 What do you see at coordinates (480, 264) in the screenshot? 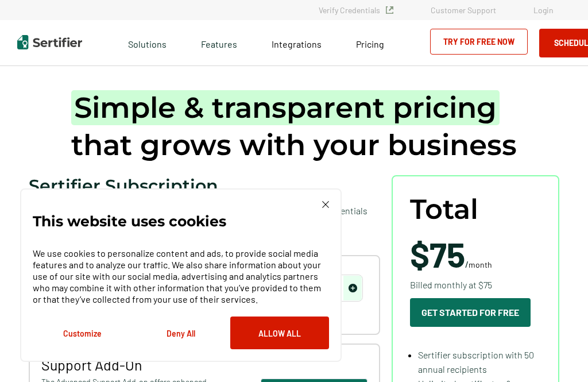
I see `span: month` at bounding box center [480, 264].